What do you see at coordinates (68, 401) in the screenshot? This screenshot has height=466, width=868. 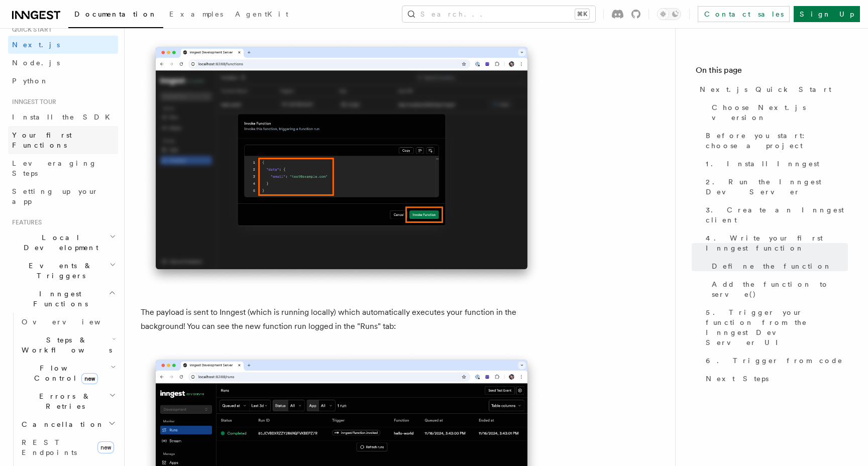 I see `button: Errors & Retries` at bounding box center [68, 401].